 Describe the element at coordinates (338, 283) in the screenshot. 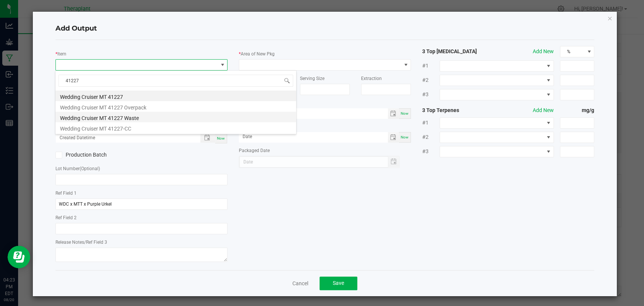

I see `span: Save` at that location.